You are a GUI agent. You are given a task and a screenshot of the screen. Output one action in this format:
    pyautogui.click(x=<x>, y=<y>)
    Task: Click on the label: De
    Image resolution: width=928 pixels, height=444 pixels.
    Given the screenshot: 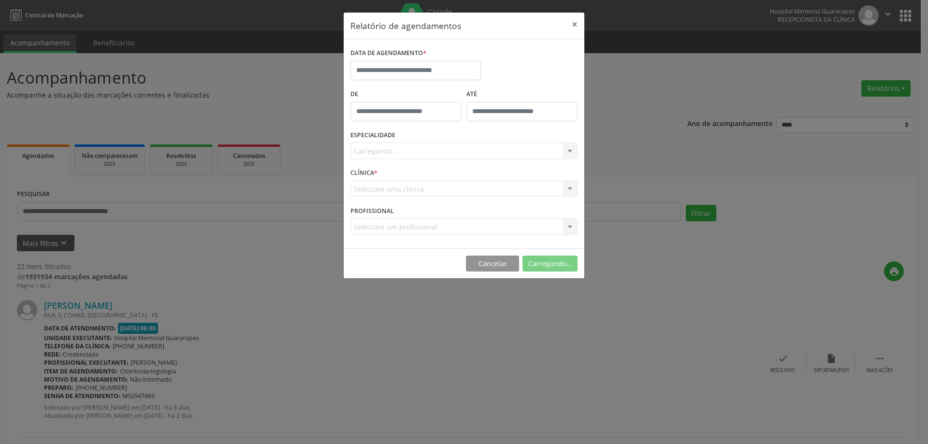 What is the action you would take?
    pyautogui.click(x=406, y=94)
    